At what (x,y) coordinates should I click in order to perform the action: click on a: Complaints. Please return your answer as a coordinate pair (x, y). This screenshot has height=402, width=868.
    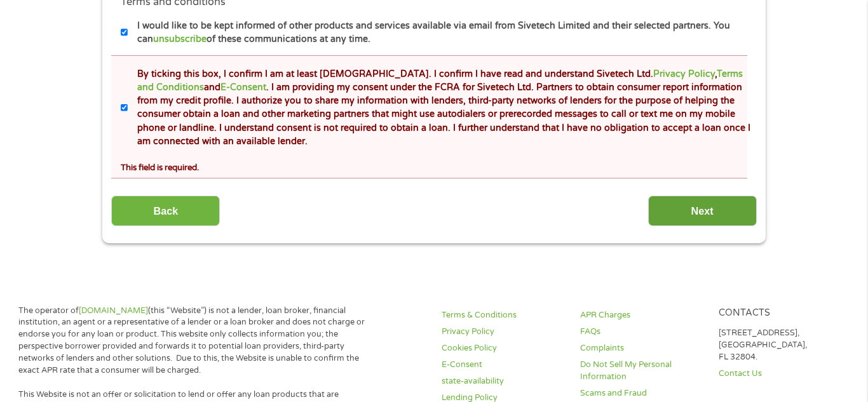
    Looking at the image, I should click on (642, 348).